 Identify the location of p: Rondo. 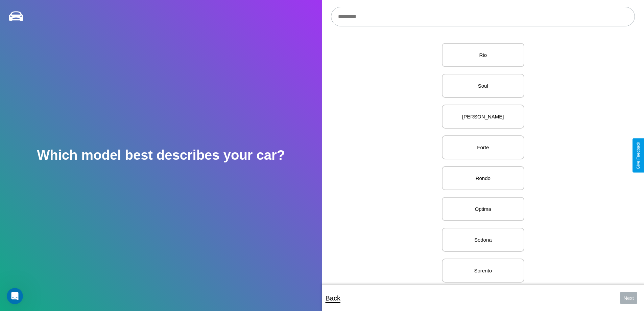
(483, 178).